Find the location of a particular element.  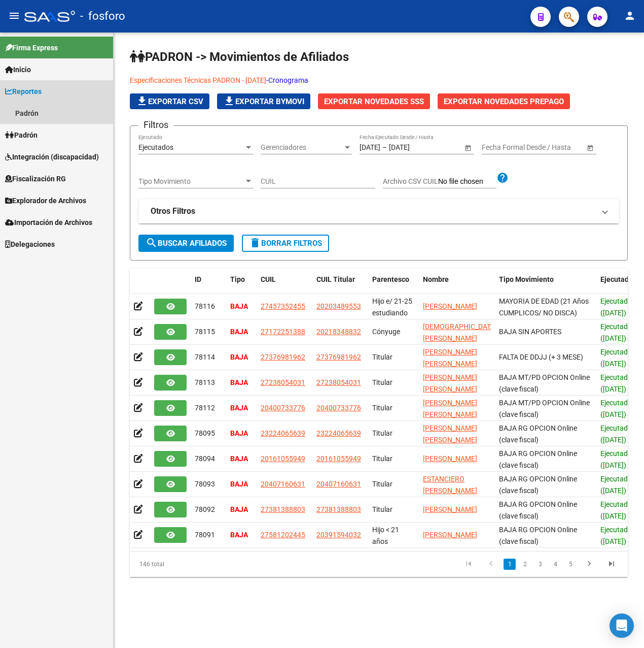

mat-icon: delete is located at coordinates (255, 243).